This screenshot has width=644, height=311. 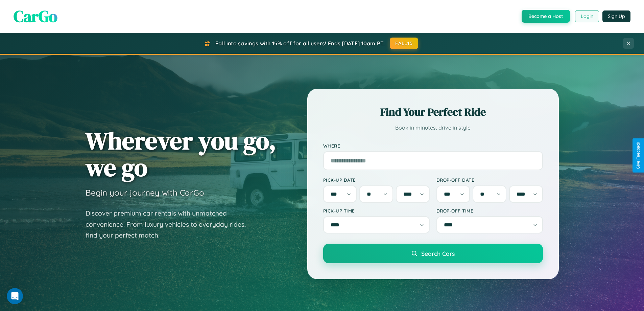 I want to click on div: Give Feedback, so click(x=638, y=155).